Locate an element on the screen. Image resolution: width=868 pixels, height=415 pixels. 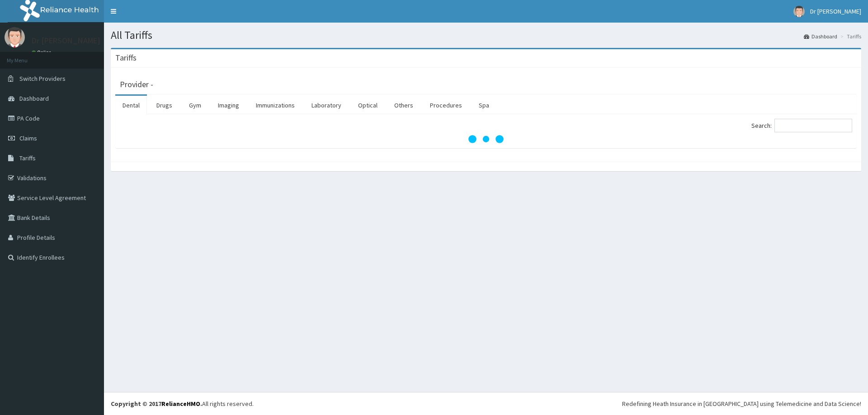
span: Claims is located at coordinates (28, 138).